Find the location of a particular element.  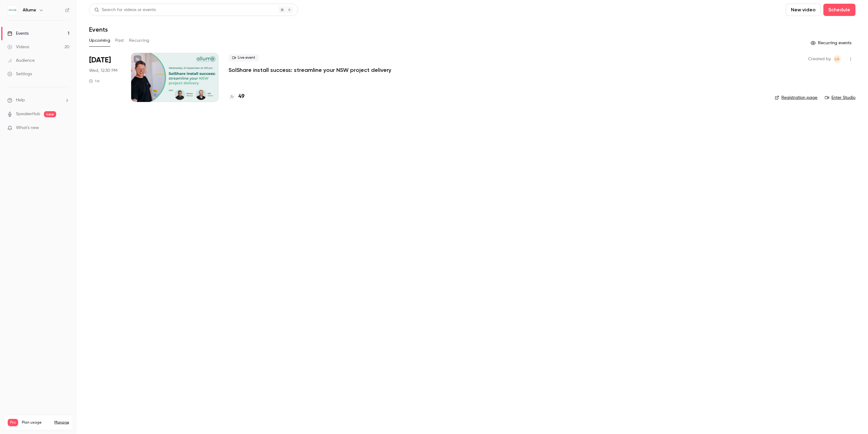

div: 1 h is located at coordinates (95, 81).